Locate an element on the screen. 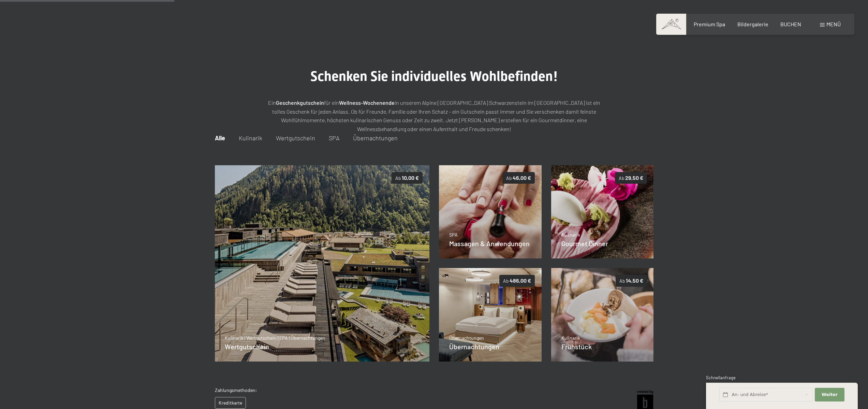 The image size is (868, 409). span: BUCHEN is located at coordinates (790, 24).